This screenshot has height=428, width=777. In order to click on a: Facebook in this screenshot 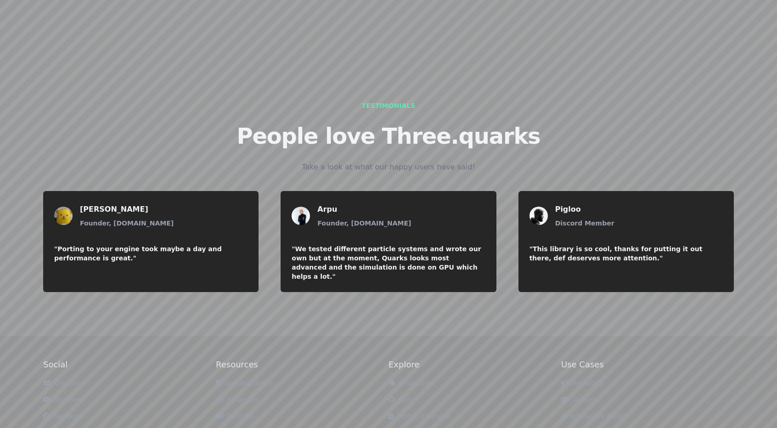, I will do `click(63, 416)`.